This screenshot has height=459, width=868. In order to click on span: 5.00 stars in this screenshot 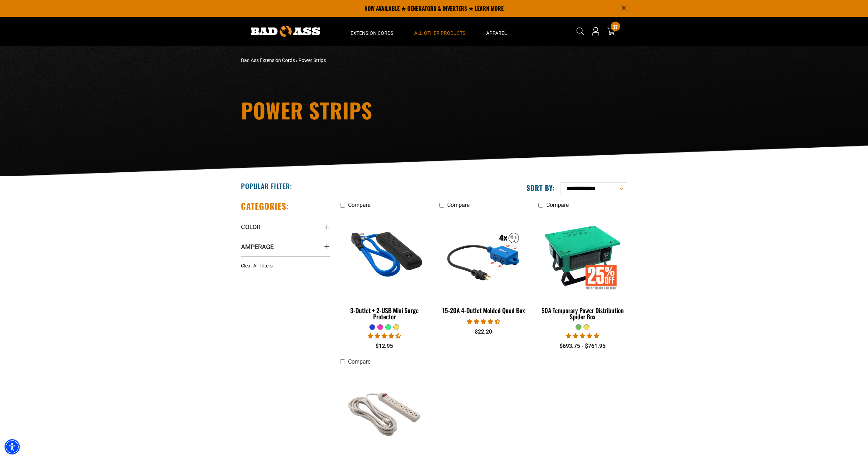, I will do `click(583, 336)`.